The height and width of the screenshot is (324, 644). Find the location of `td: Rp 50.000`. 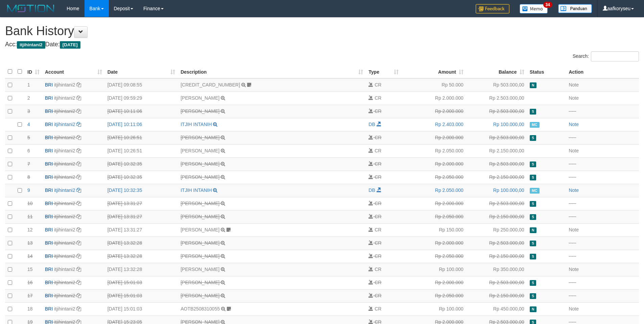

td: Rp 50.000 is located at coordinates (434, 85).